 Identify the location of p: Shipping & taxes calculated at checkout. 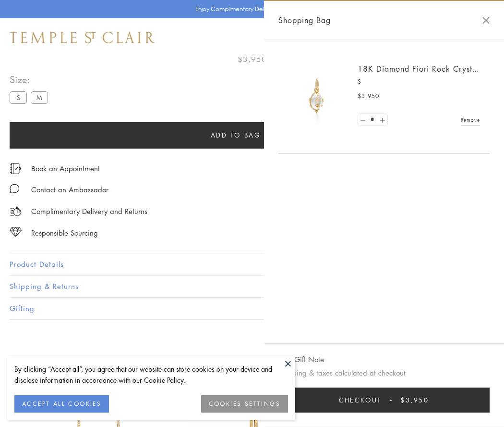
(384, 372).